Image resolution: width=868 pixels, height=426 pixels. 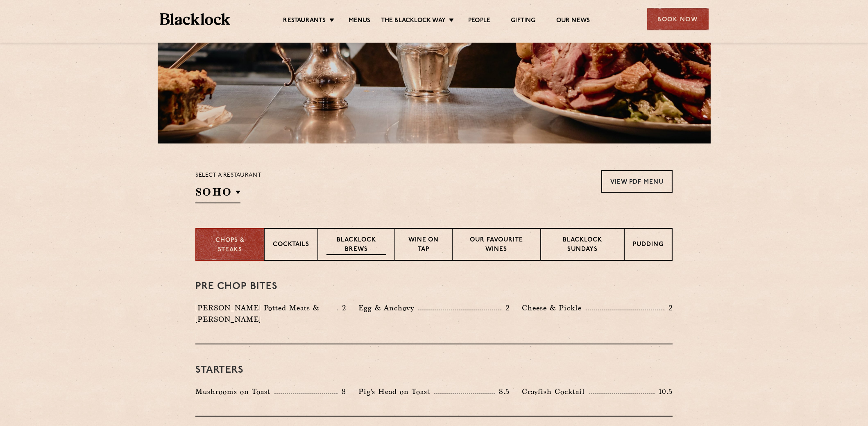 I want to click on p: Chops & Steaks, so click(x=230, y=245).